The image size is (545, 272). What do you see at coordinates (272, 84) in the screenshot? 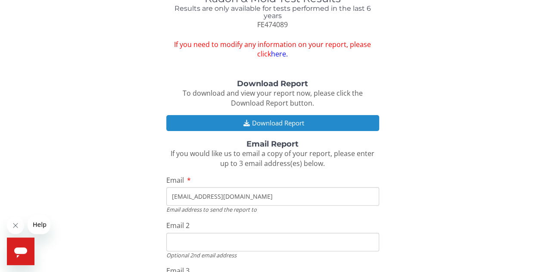
I see `strong: Download Report` at bounding box center [272, 84].